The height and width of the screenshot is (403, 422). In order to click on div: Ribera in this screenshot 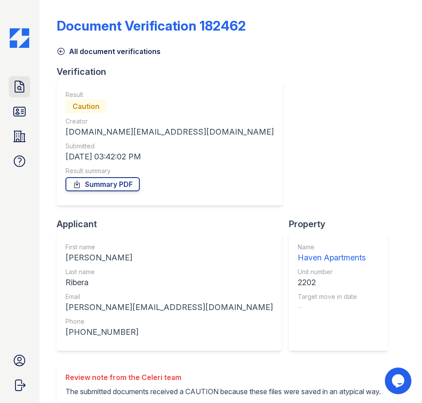, I will do `click(169, 282)`.